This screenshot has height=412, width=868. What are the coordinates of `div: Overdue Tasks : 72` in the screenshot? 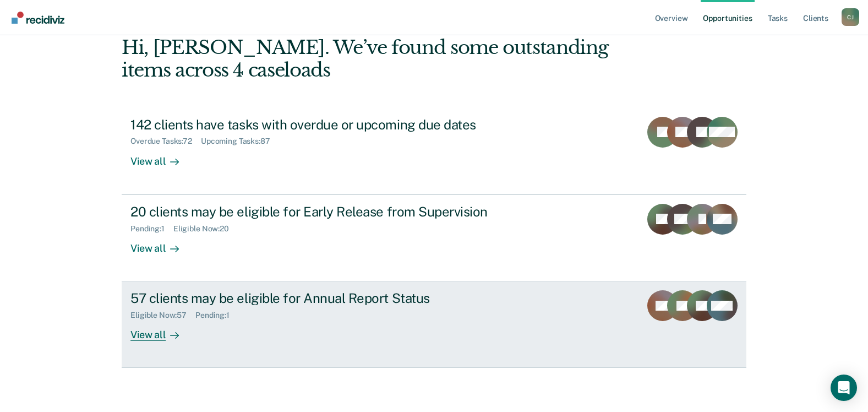 It's located at (166, 141).